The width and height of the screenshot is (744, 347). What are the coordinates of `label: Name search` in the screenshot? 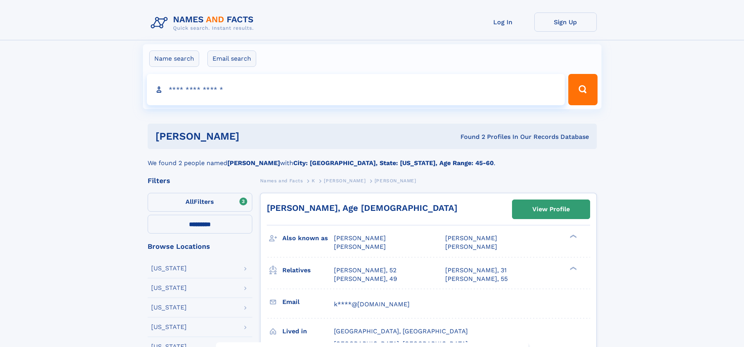 It's located at (174, 59).